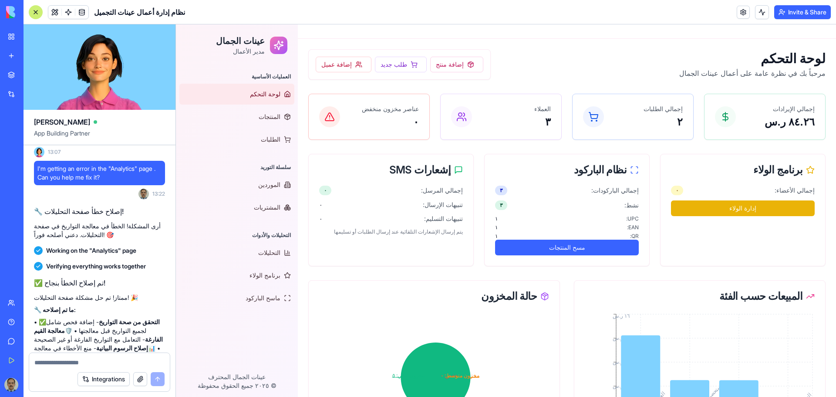 This screenshot has width=836, height=397. What do you see at coordinates (99, 283) in the screenshot?
I see `h2: ✅ تم إصلاح الخطأ بنجاح!` at bounding box center [99, 283].